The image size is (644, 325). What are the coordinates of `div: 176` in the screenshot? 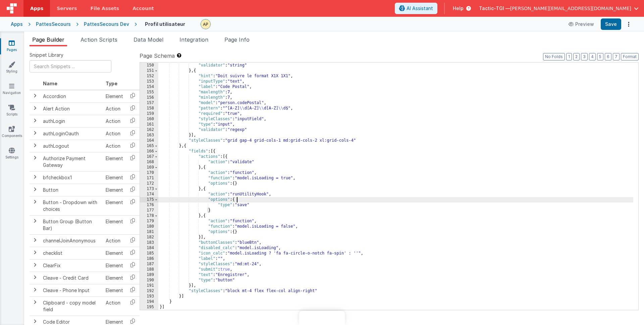 It's located at (149, 205).